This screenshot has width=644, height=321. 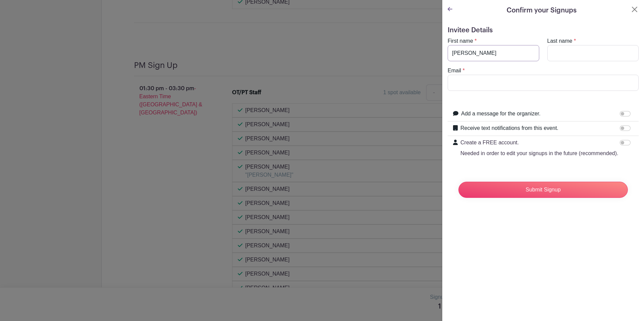 What do you see at coordinates (543, 30) in the screenshot?
I see `h5: Invitee Details` at bounding box center [543, 30].